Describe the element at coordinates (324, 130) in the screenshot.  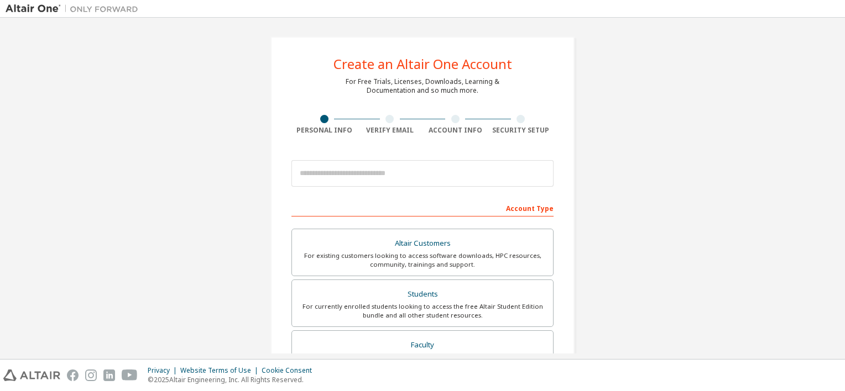
I see `div: Personal Info` at that location.